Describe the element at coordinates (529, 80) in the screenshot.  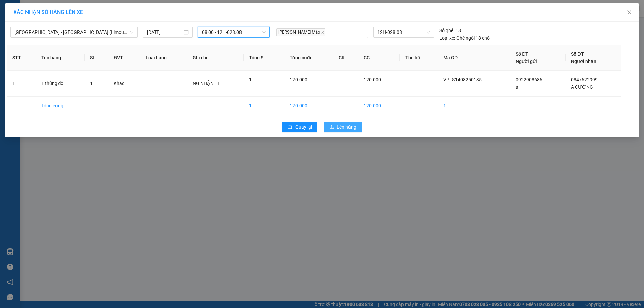
I see `span: 0922908686` at that location.